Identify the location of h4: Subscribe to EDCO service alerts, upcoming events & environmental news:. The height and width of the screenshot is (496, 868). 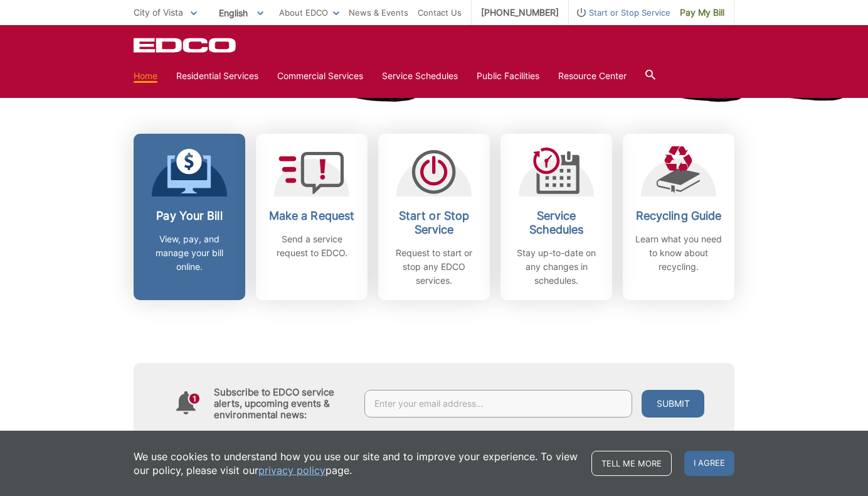
(283, 403).